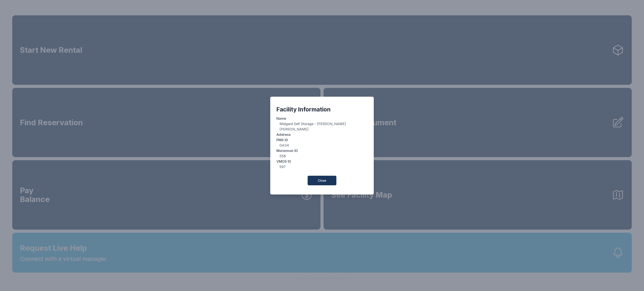  Describe the element at coordinates (322, 167) in the screenshot. I see `dd: 597` at that location.